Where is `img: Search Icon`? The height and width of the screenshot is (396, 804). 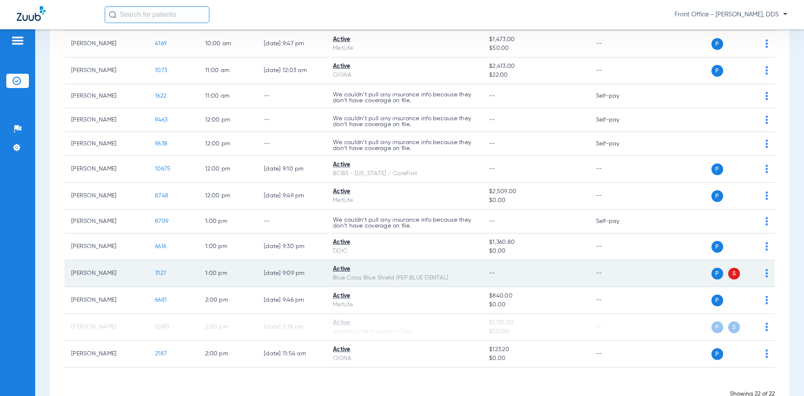
img: Search Icon is located at coordinates (113, 15).